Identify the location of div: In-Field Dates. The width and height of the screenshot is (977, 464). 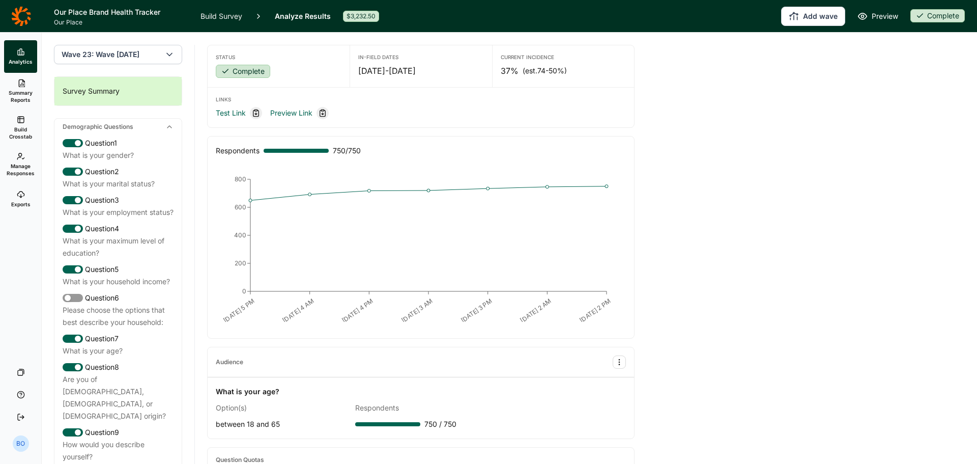
(421, 57).